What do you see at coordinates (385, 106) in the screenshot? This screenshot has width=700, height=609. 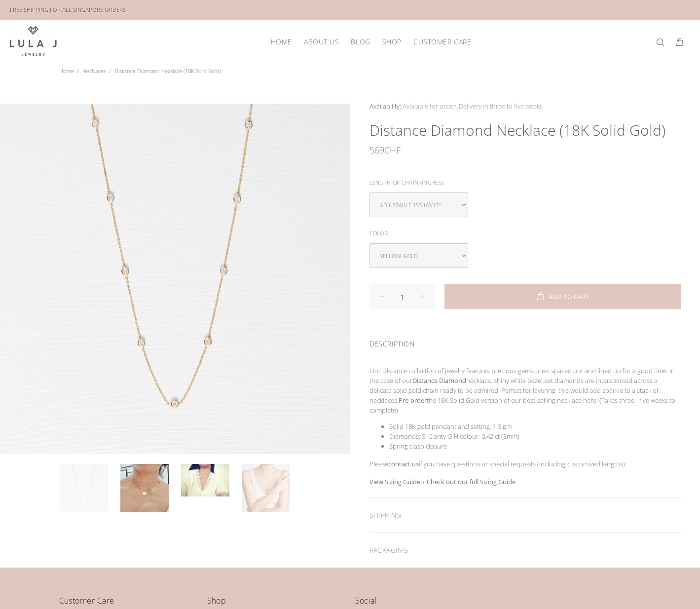 I see `span: Availability:` at bounding box center [385, 106].